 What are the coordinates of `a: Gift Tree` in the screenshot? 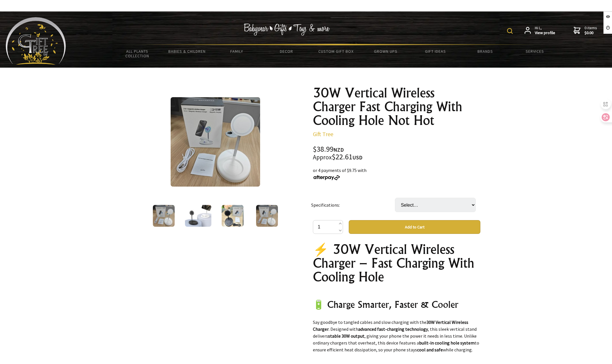 It's located at (323, 134).